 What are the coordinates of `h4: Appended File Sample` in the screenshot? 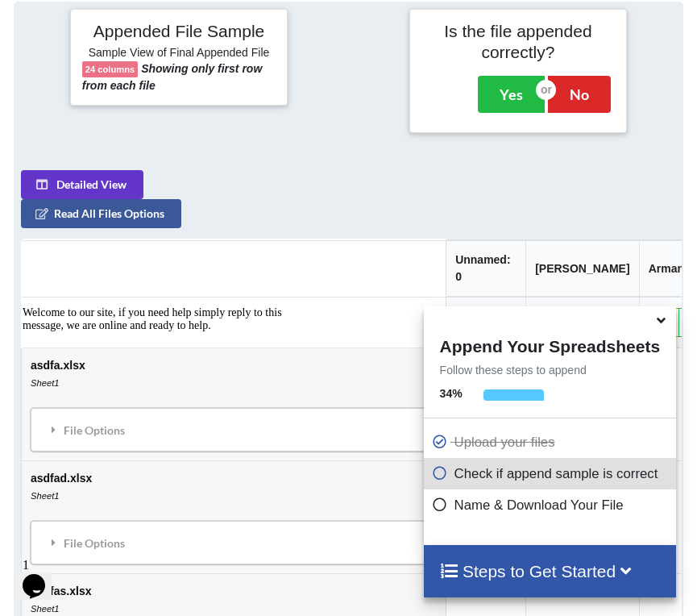 It's located at (179, 33).